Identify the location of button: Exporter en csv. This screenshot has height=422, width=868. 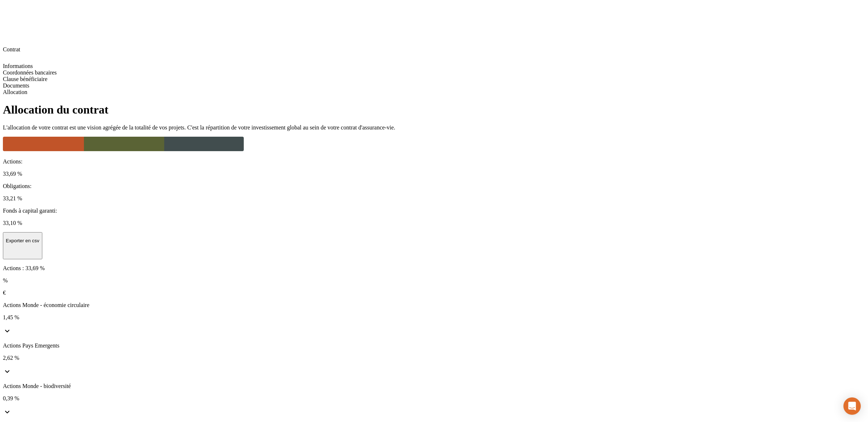
(22, 246).